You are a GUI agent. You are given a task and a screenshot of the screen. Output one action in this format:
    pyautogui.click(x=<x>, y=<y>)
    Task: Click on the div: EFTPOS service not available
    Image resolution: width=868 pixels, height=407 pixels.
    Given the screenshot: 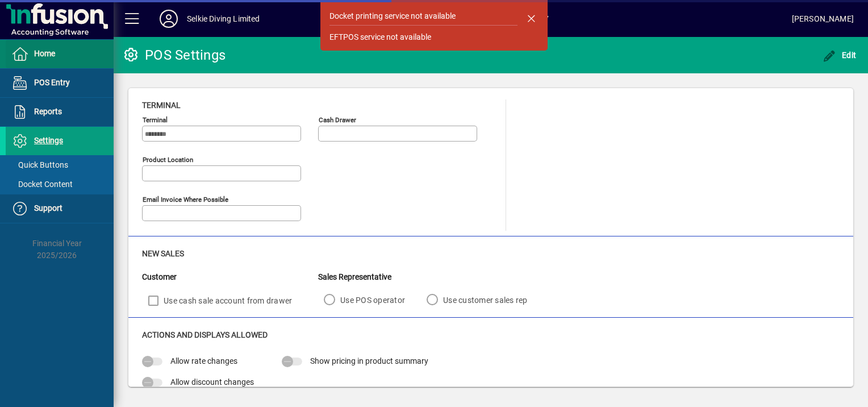 What is the action you would take?
    pyautogui.click(x=380, y=37)
    